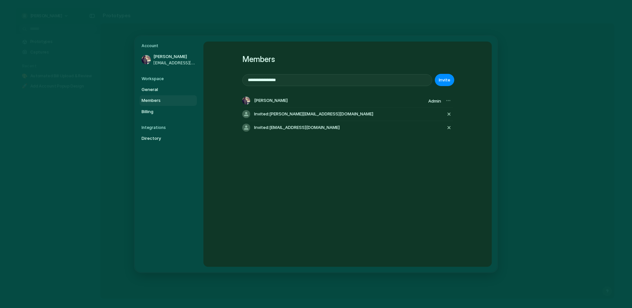  I want to click on span: Invite, so click(445, 80).